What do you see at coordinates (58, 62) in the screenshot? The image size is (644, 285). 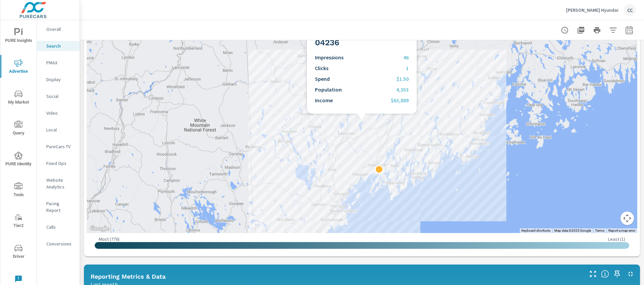 I see `div: PMAX` at bounding box center [58, 62].